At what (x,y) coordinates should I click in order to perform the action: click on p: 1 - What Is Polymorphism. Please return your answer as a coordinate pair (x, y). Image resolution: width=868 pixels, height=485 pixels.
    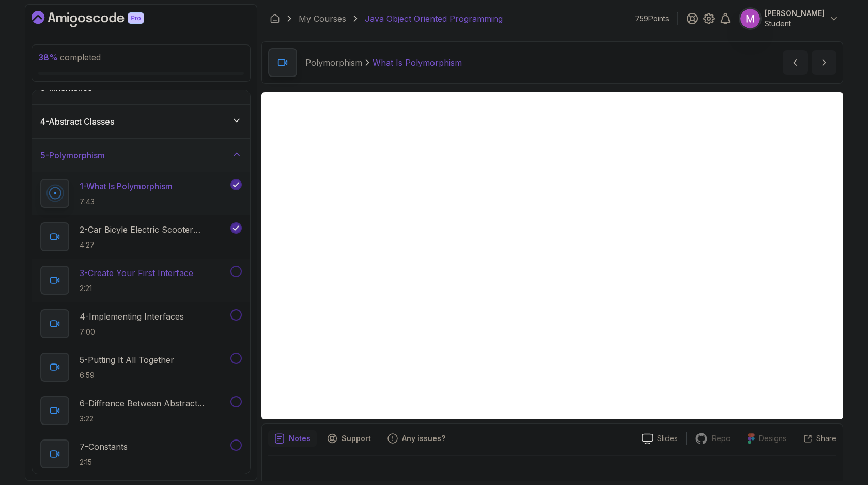
    Looking at the image, I should click on (126, 186).